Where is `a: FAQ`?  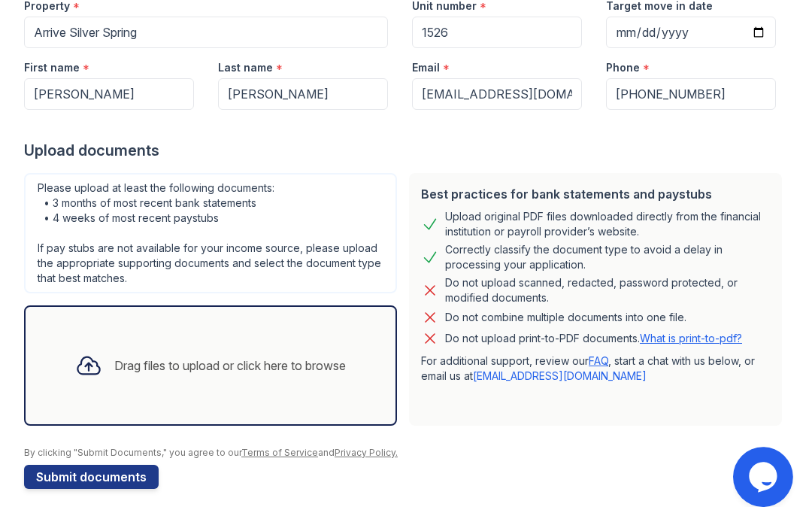 a: FAQ is located at coordinates (599, 361).